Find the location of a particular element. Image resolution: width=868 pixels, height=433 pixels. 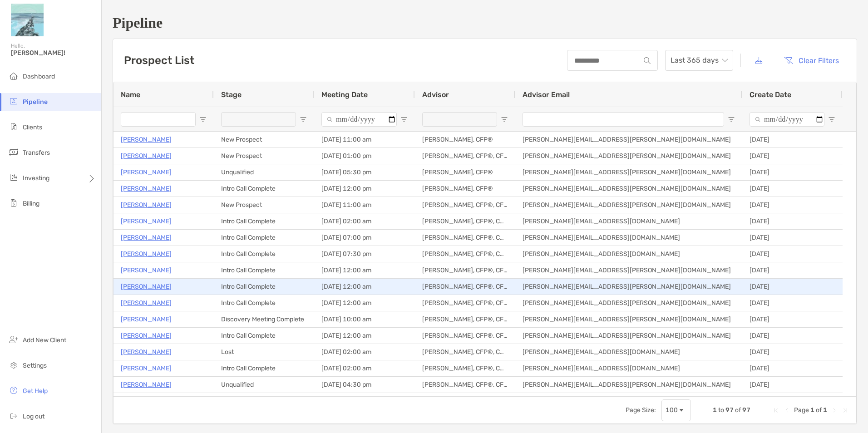

span: Dashboard is located at coordinates (38, 77).